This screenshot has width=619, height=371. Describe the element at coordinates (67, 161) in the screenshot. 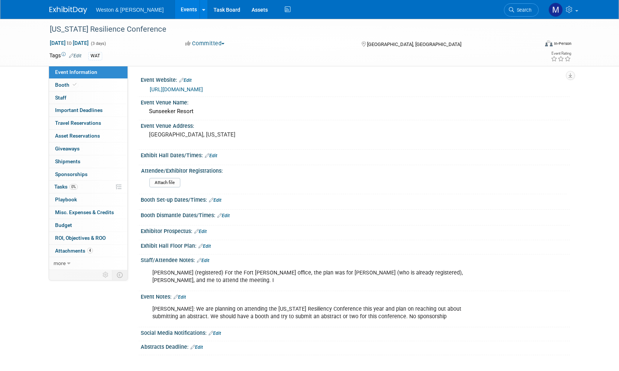

I see `span: Shipments` at that location.